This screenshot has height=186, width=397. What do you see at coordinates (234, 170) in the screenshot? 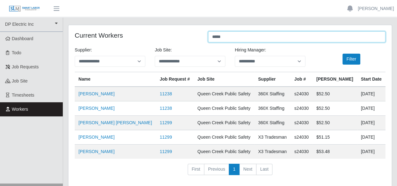
I see `a: 1` at bounding box center [234, 170].